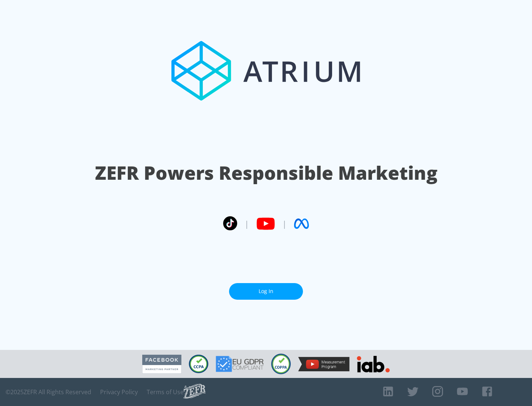  Describe the element at coordinates (165, 392) in the screenshot. I see `a: Terms of Use` at that location.